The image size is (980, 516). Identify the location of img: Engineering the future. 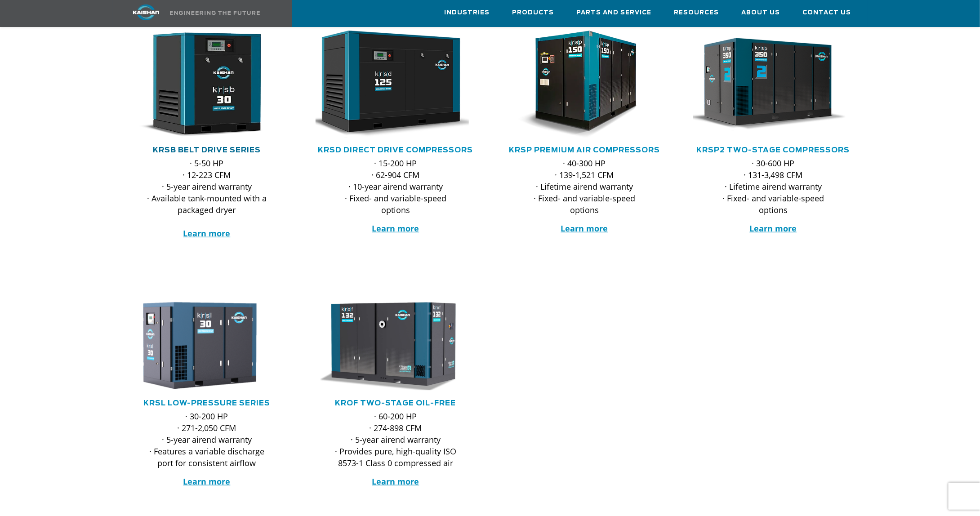
(215, 13).